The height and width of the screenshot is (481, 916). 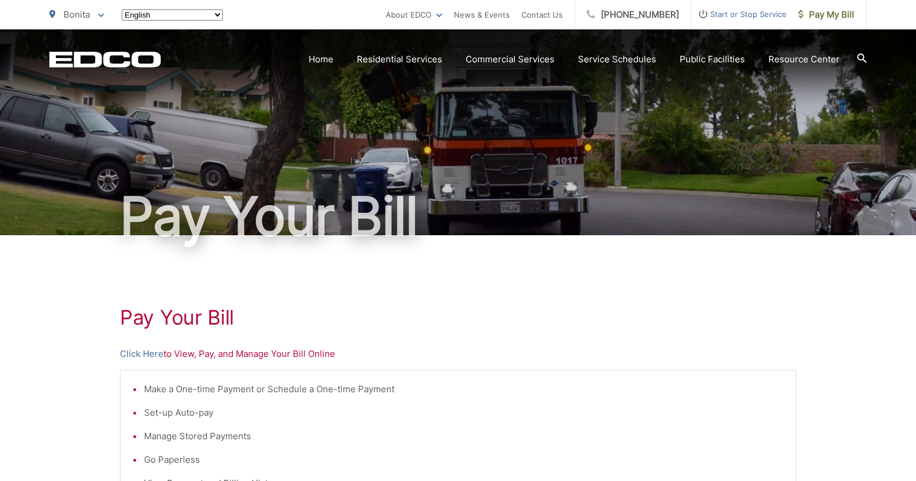 I want to click on p: to View, Pay, and Manage Your Bill Online, so click(x=458, y=354).